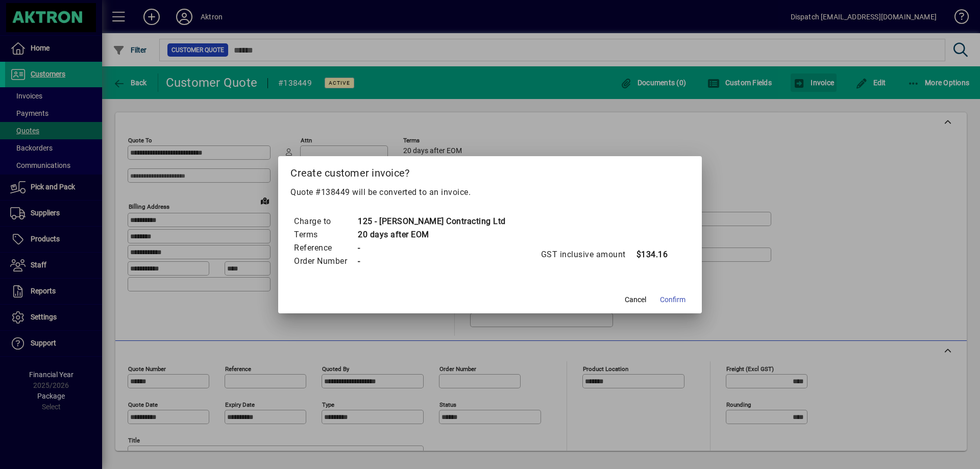  Describe the element at coordinates (636, 300) in the screenshot. I see `button: Cancel` at that location.